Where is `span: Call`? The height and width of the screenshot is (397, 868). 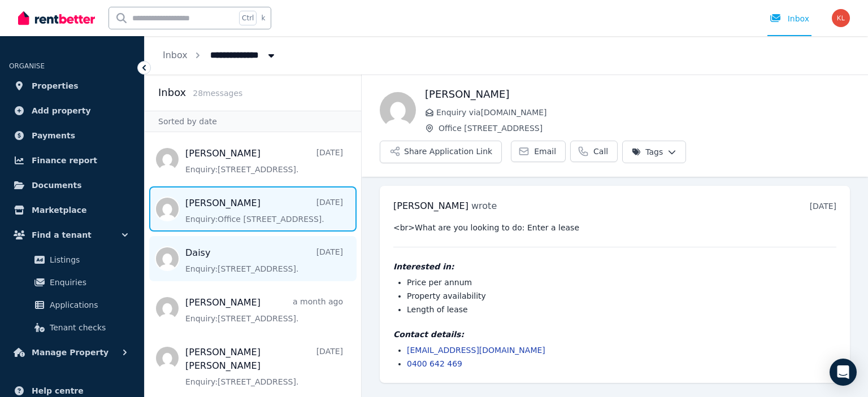
span: Call is located at coordinates (600, 151).